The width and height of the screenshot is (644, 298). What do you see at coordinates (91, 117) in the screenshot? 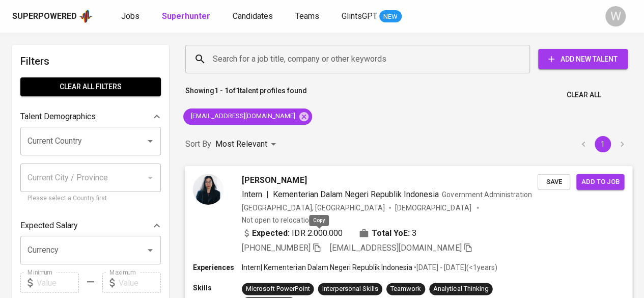
I see `div: Talent Demographics` at bounding box center [91, 117].